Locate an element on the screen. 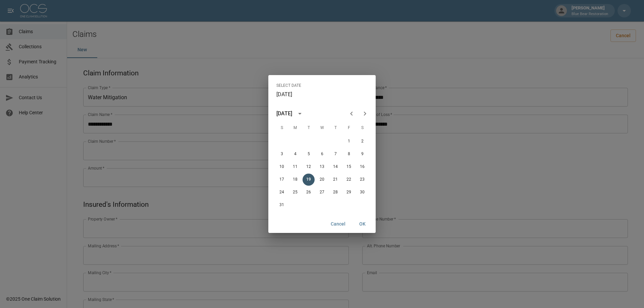 Image resolution: width=644 pixels, height=308 pixels. span: Wednesday is located at coordinates (322, 128).